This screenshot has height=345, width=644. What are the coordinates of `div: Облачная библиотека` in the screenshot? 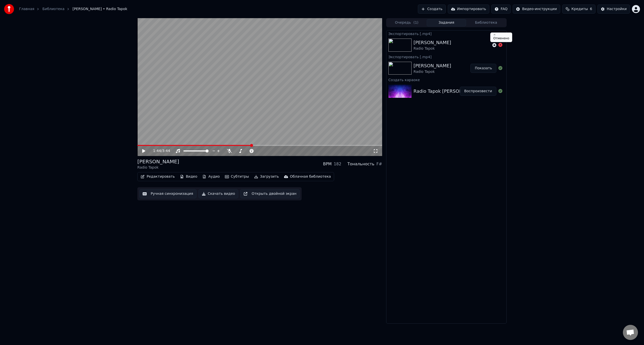 It's located at (310, 177).